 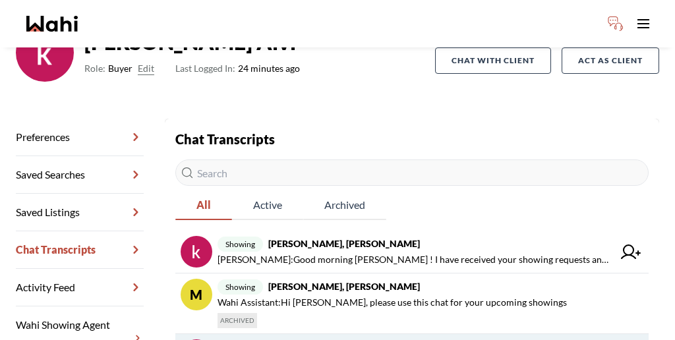 I want to click on button: Act as Client, so click(x=610, y=61).